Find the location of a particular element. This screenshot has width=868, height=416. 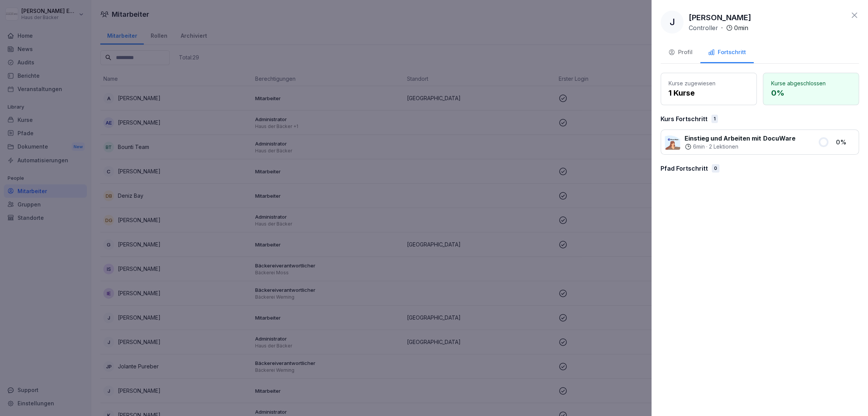

p: 1 Kurse is located at coordinates (708, 93).